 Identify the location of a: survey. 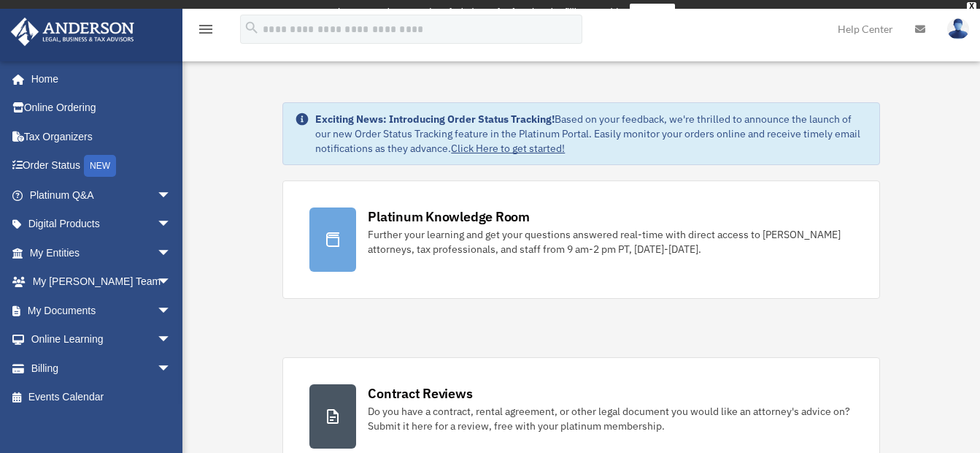
(653, 12).